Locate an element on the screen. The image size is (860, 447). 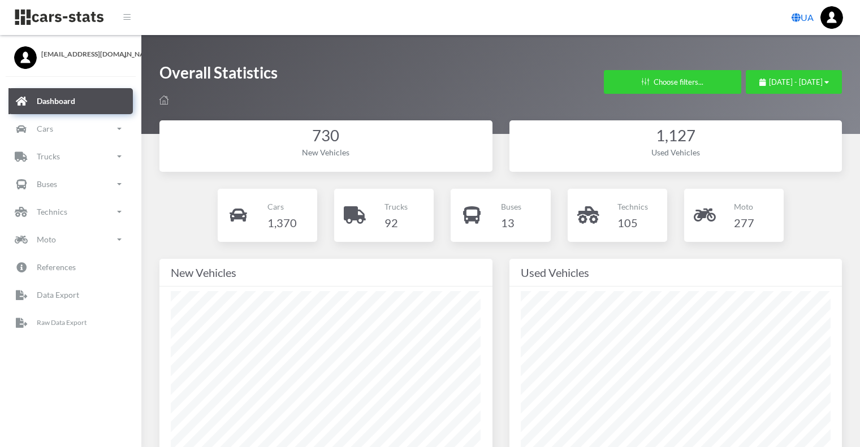
button: Choose filters... is located at coordinates (672, 82).